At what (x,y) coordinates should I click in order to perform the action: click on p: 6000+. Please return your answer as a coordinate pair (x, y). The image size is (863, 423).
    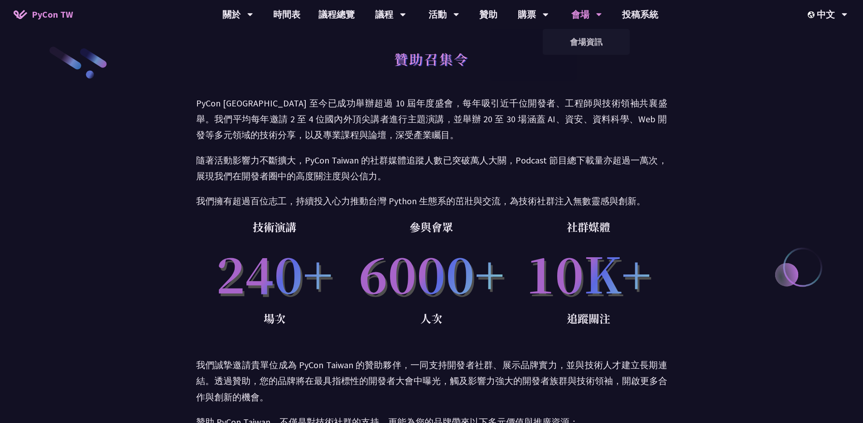
    Looking at the image, I should click on (431, 273).